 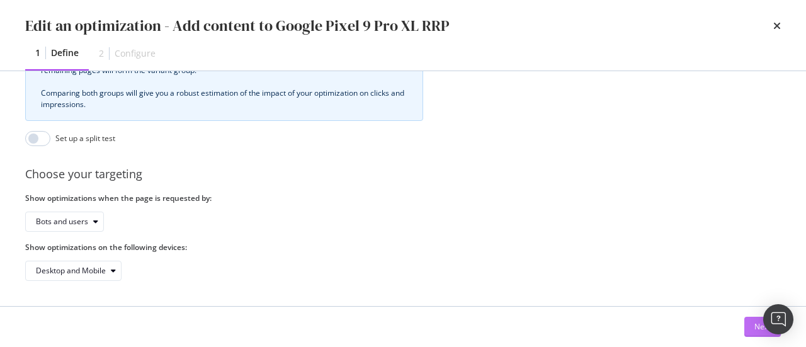 I want to click on div: Next, so click(x=763, y=326).